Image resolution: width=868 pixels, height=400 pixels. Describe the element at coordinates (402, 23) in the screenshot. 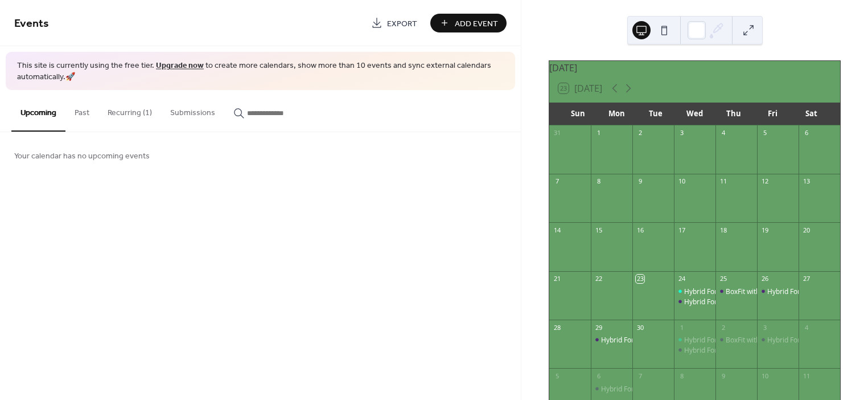

I see `span: Export` at that location.